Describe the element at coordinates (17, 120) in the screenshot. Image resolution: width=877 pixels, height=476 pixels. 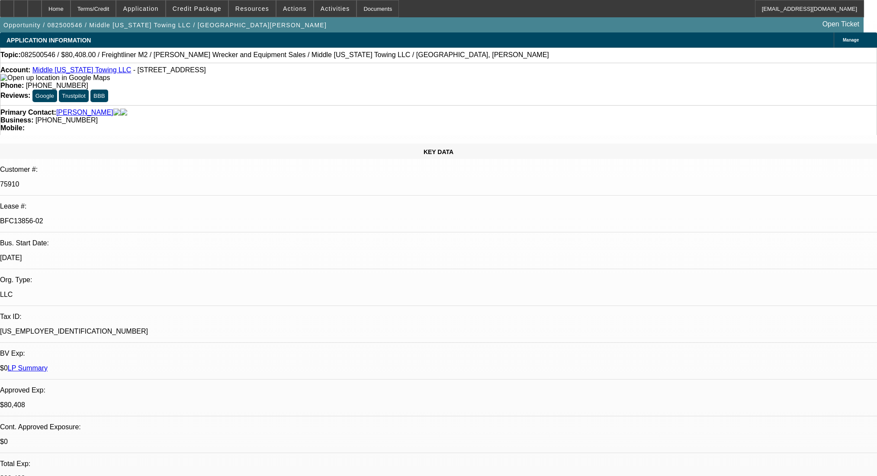
I see `strong: Business:` at that location.